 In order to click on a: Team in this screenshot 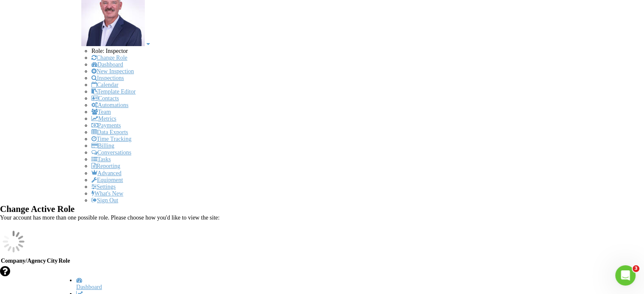, I will do `click(101, 112)`.